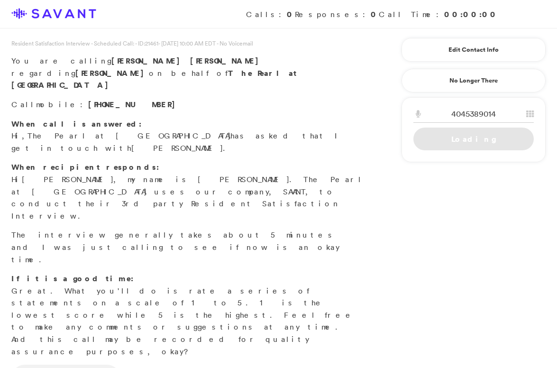 This screenshot has height=368, width=557. Describe the element at coordinates (188, 105) in the screenshot. I see `p: Call :` at that location.